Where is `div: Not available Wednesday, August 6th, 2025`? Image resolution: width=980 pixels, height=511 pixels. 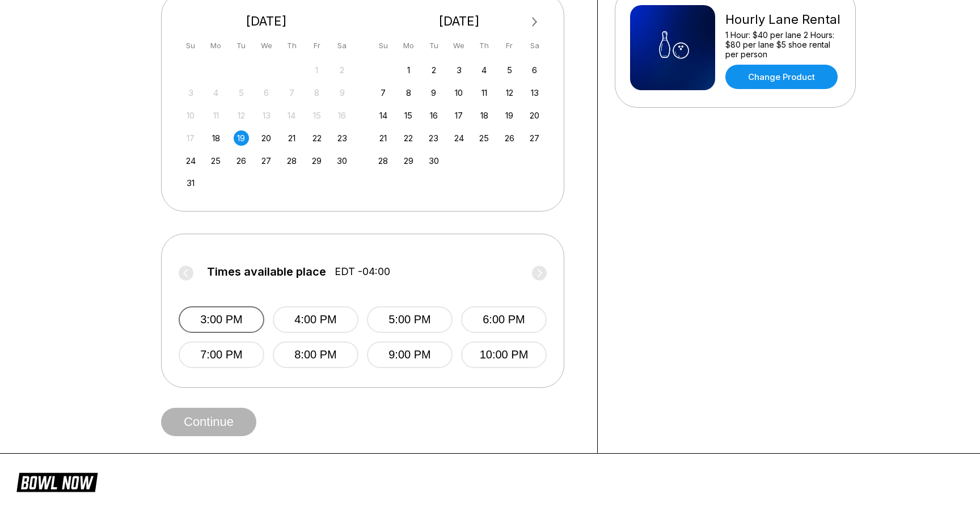 div: Not available Wednesday, August 6th, 2025 is located at coordinates (266, 92).